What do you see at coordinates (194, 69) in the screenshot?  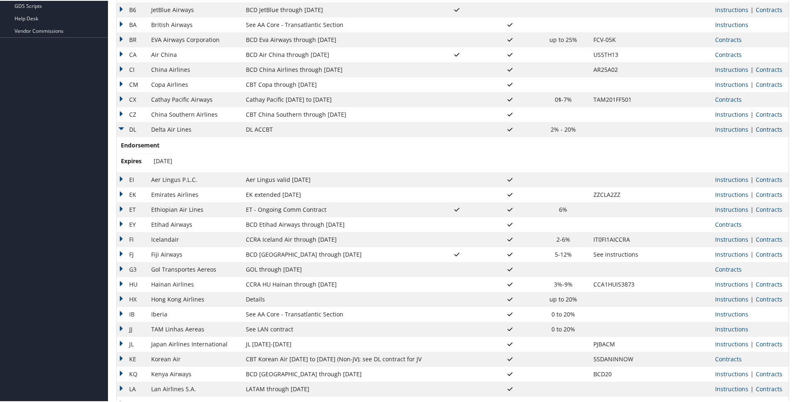 I see `td: China Airlines` at bounding box center [194, 69].